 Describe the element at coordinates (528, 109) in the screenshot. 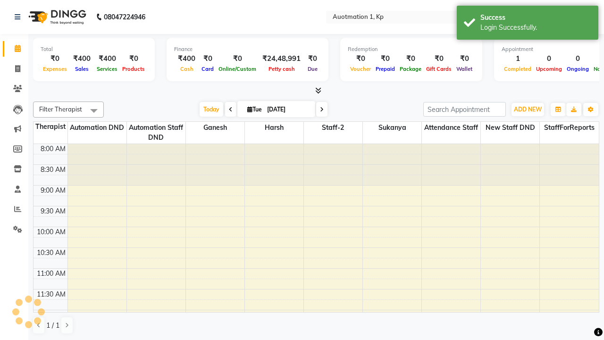

I see `span: ADD NEW` at that location.